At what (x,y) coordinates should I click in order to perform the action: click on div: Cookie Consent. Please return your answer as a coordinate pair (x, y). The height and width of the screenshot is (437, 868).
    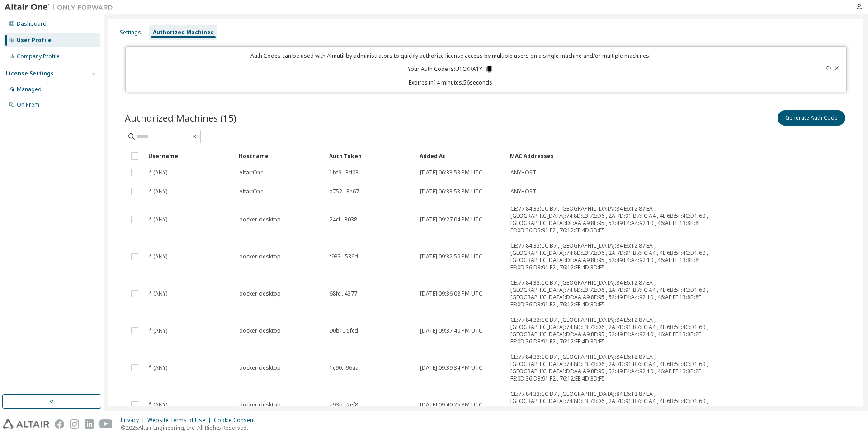
    Looking at the image, I should click on (237, 421).